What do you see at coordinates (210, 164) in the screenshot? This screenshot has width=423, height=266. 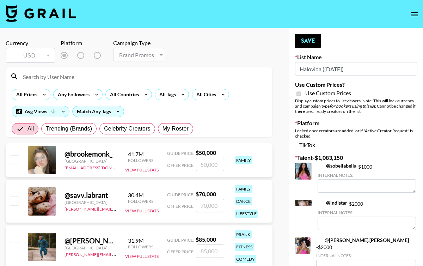 I see `input: 50,000` at bounding box center [210, 164].